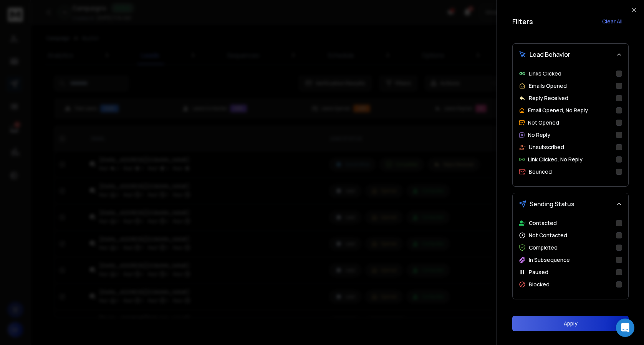  I want to click on p: Email Opened, No Reply, so click(558, 110).